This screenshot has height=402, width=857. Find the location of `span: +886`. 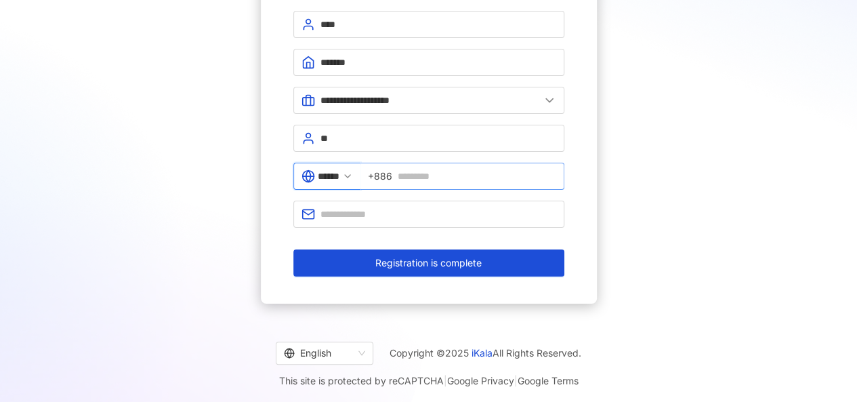

span: +886 is located at coordinates (380, 176).